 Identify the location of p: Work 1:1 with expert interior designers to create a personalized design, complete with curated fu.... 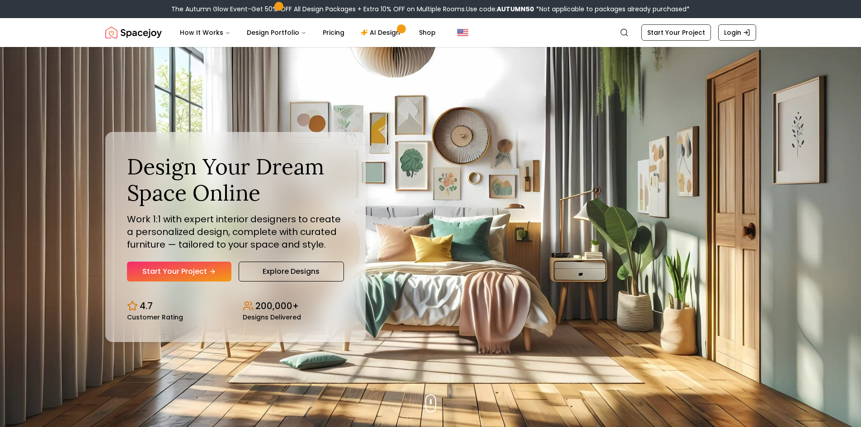
(236, 232).